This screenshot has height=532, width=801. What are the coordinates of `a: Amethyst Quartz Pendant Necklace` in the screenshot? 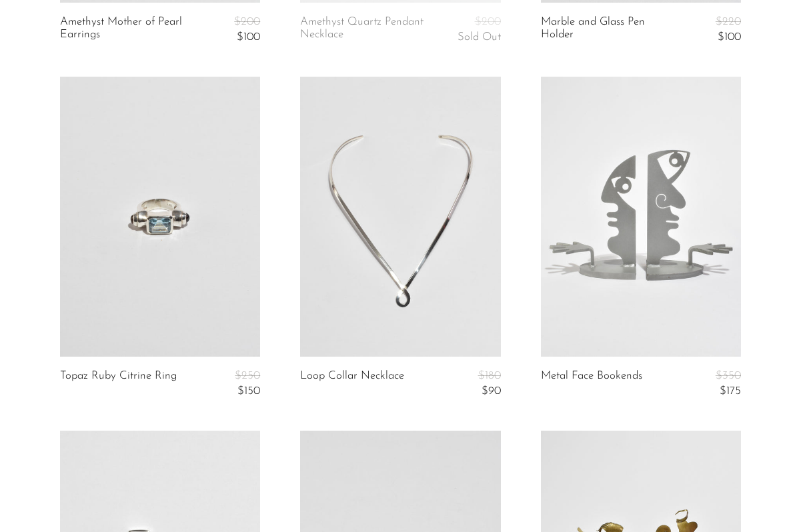 It's located at (366, 29).